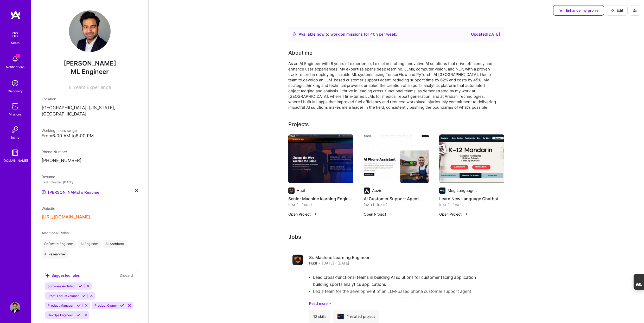 This screenshot has width=644, height=323. Describe the element at coordinates (106, 305) in the screenshot. I see `span: Product Owner` at that location.